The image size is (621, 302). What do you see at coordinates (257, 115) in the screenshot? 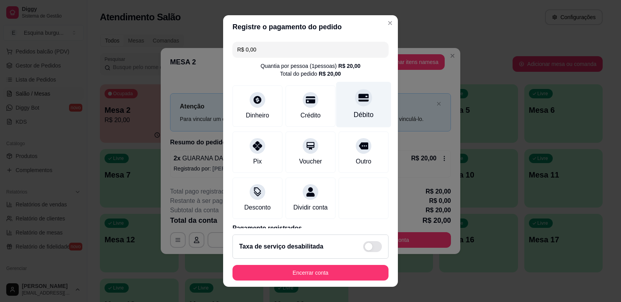
I see `div: Dinheiro` at bounding box center [257, 115].